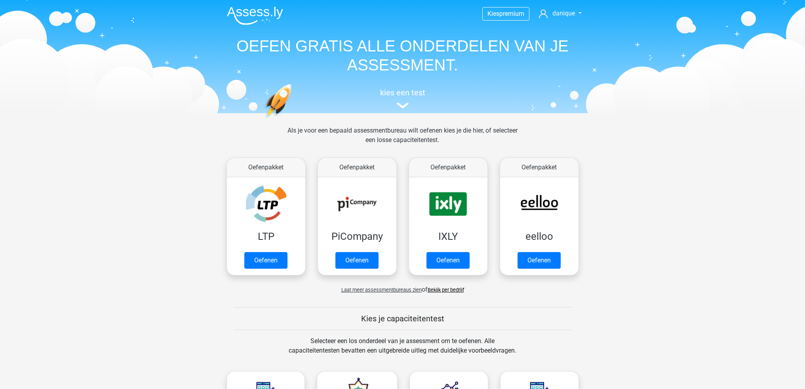  I want to click on a: danique, so click(560, 13).